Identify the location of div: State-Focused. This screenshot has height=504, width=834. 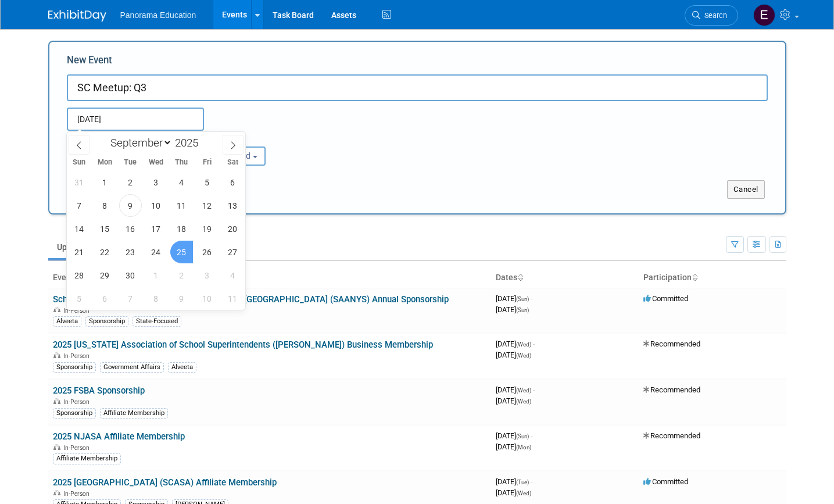
(157, 322).